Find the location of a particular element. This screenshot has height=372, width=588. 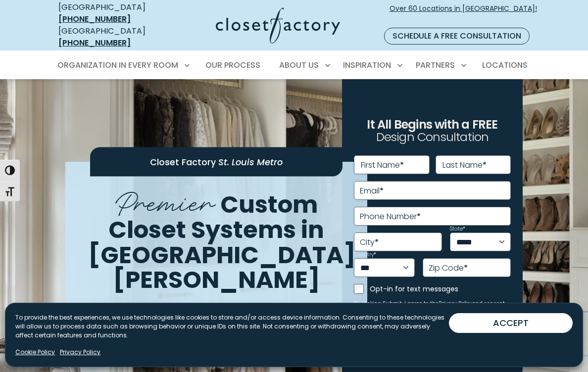

label: First Name is located at coordinates (382, 165).